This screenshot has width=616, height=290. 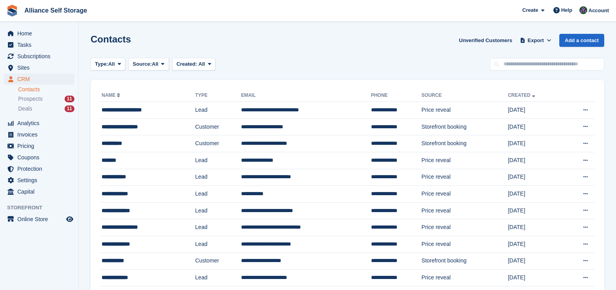 I want to click on span: Tasks, so click(x=41, y=45).